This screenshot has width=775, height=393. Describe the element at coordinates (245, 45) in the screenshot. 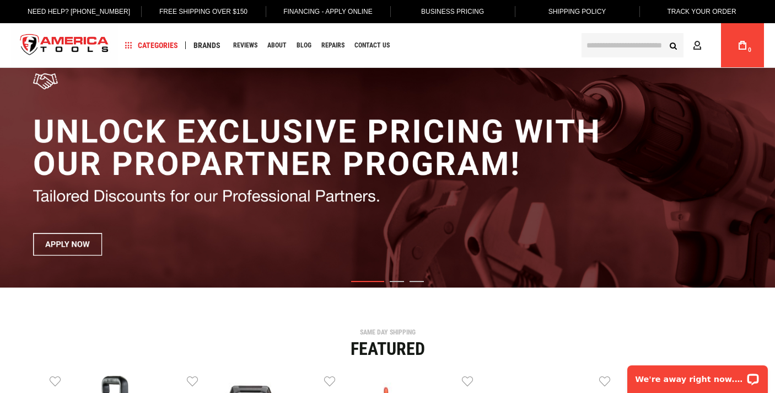

I see `span: Reviews` at that location.